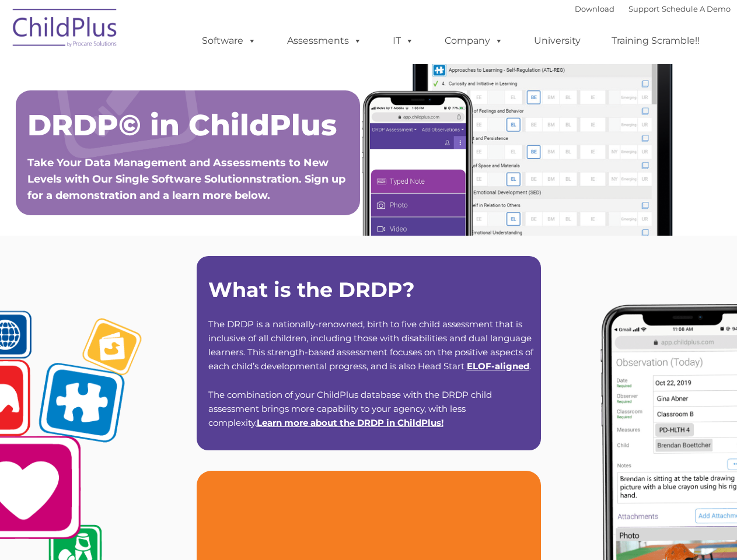 The image size is (737, 560). What do you see at coordinates (186, 179) in the screenshot?
I see `span: Take Your Data Management and Assessments to New Levels with Our Single Software Solutionnstratio...` at bounding box center [186, 179].